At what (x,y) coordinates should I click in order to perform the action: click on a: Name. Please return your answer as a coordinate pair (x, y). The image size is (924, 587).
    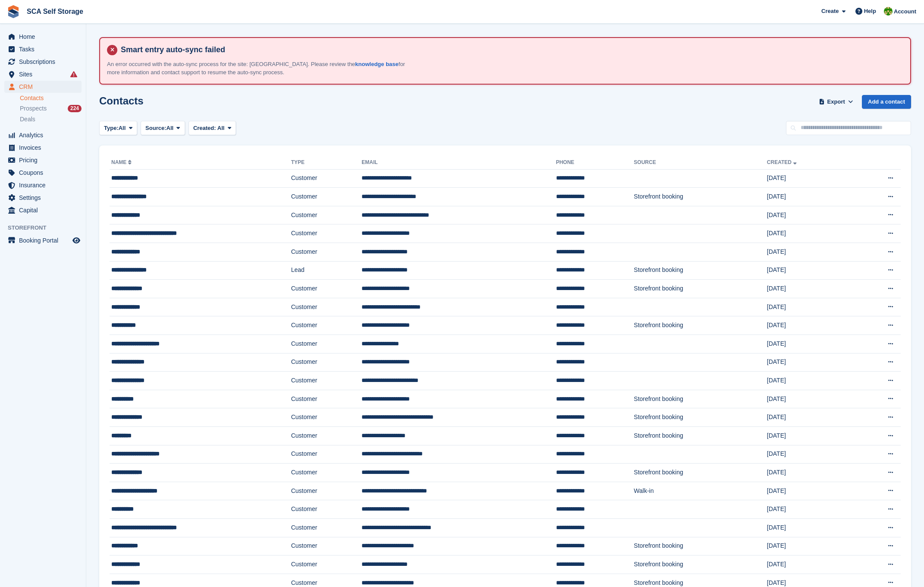
    Looking at the image, I should click on (122, 162).